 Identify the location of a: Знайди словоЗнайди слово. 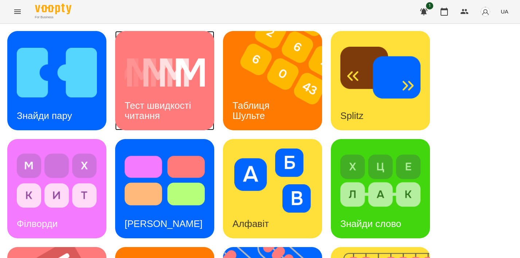
(381, 189).